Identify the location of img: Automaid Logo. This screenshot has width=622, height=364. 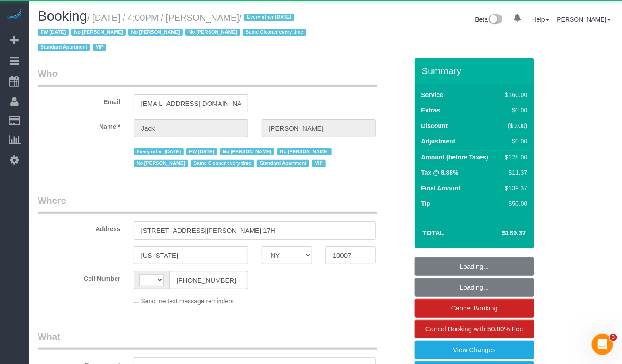
(14, 15).